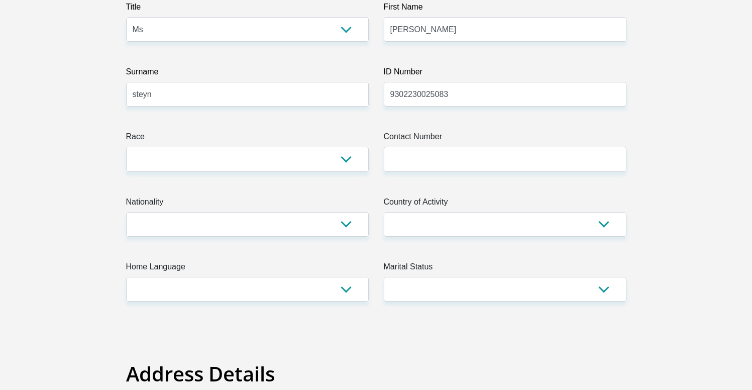 This screenshot has height=390, width=752. I want to click on input: First Name, so click(505, 29).